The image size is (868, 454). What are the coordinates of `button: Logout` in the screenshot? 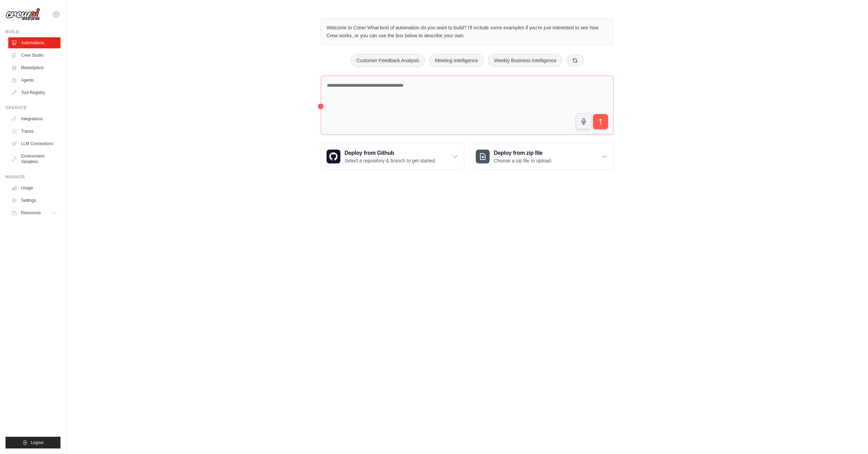 It's located at (33, 443).